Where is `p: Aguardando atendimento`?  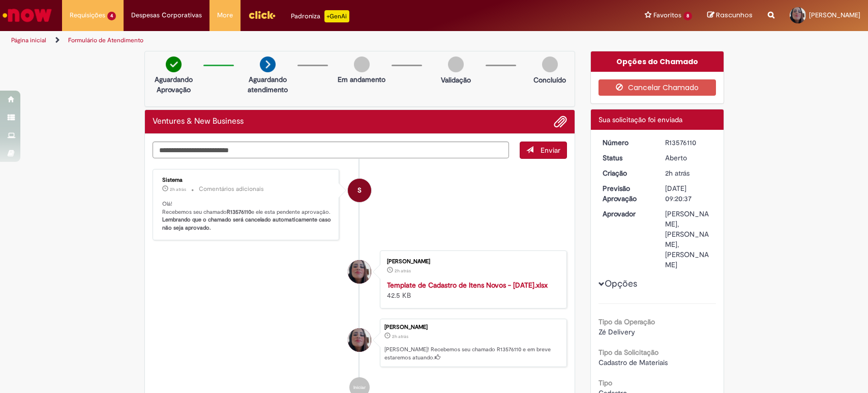
p: Aguardando atendimento is located at coordinates (267, 84).